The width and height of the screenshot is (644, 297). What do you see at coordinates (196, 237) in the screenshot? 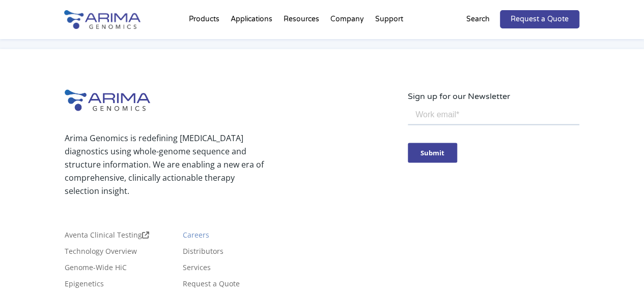
I see `a: Careers` at bounding box center [196, 237].